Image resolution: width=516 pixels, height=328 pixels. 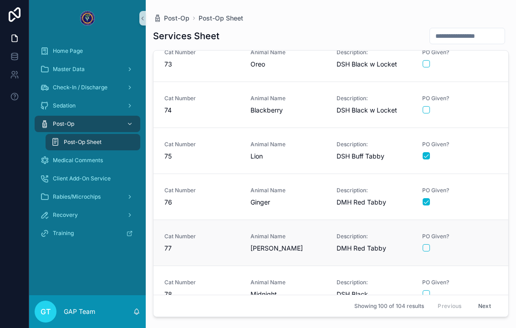 I want to click on a: Sedation, so click(x=88, y=106).